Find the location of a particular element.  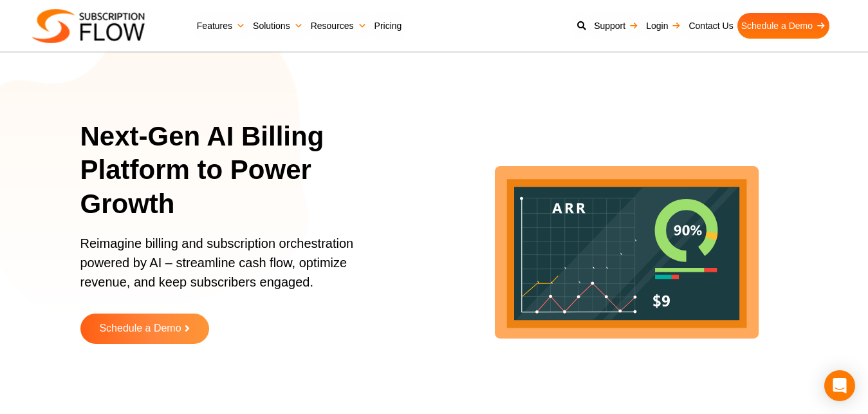

img: Subscriptionflow is located at coordinates (88, 26).